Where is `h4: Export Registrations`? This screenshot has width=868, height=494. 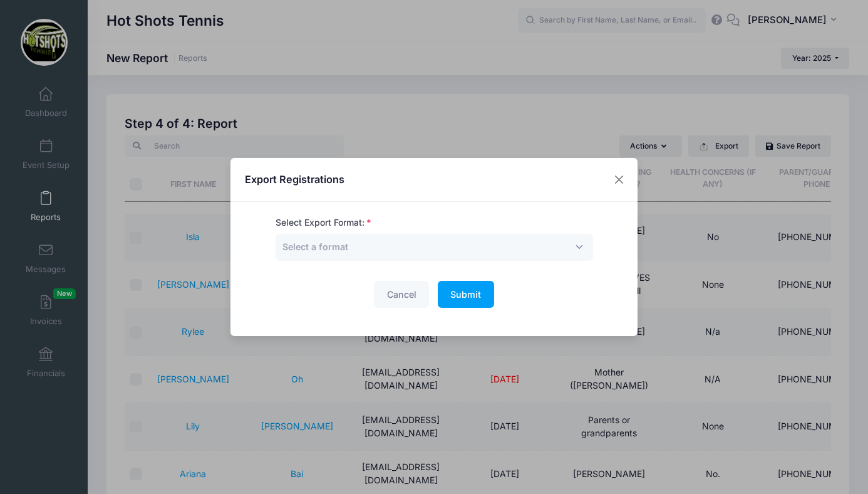 h4: Export Registrations is located at coordinates (294, 179).